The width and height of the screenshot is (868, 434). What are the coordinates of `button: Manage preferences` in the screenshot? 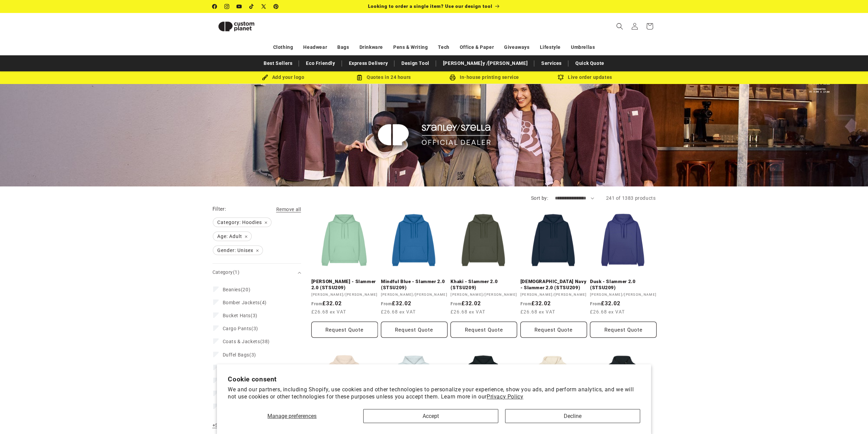 It's located at (292, 416).